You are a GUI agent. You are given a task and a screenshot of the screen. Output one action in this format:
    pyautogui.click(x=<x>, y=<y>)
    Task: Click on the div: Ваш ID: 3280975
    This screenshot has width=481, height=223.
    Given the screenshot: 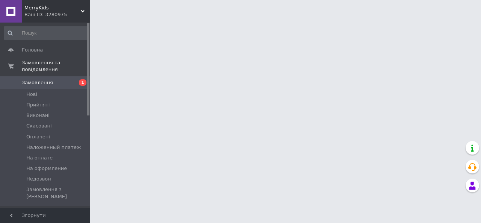 What is the action you would take?
    pyautogui.click(x=57, y=15)
    